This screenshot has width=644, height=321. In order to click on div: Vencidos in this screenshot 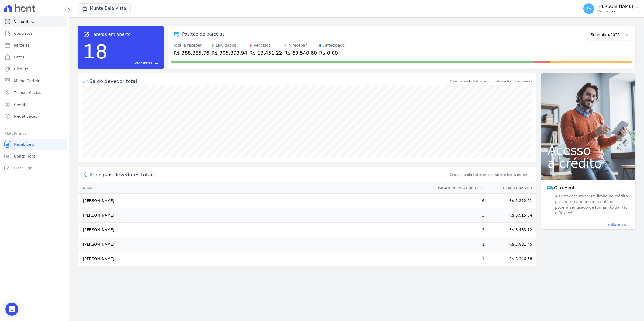, I will do `click(262, 45)`.